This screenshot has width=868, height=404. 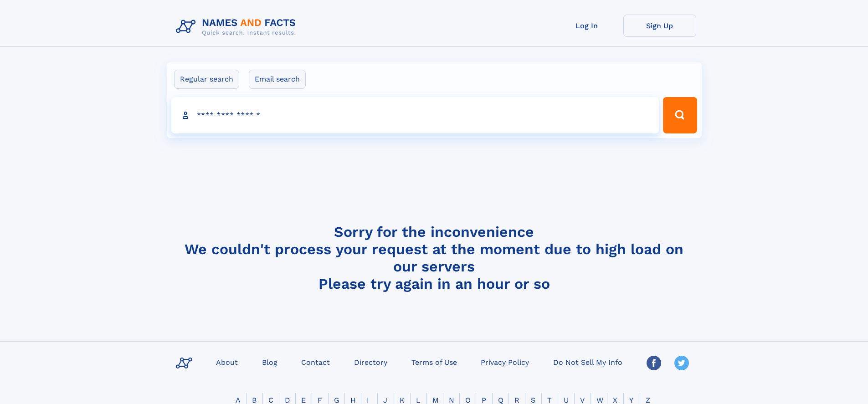 I want to click on a: Do Not Sell My Info, so click(x=588, y=362).